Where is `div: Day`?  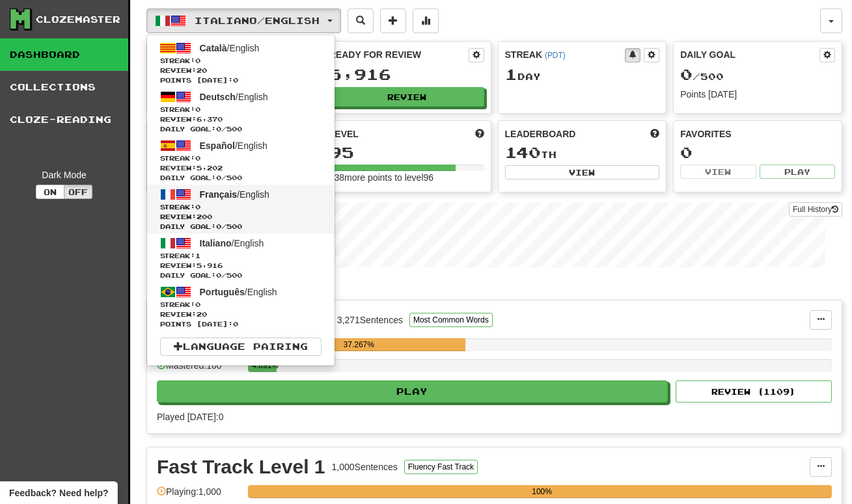 div: Day is located at coordinates (582, 75).